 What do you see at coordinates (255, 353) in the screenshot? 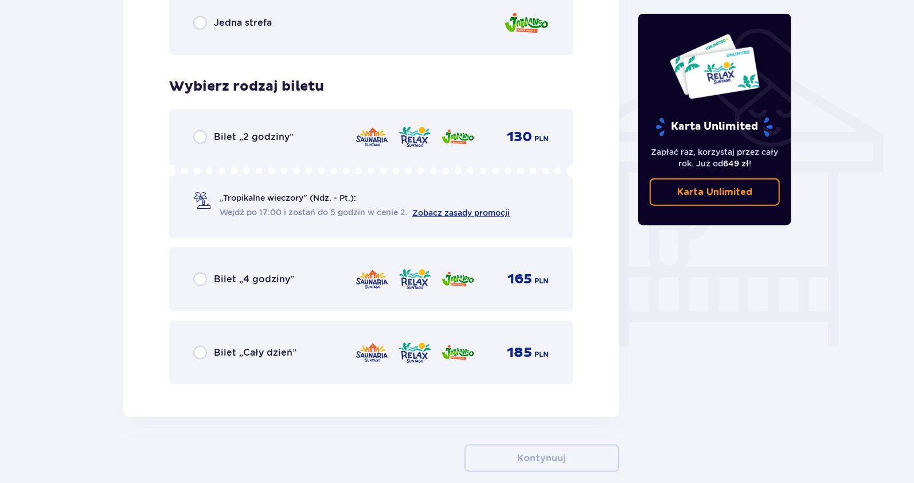
I see `p: Bilet „Cały dzień”` at bounding box center [255, 353].